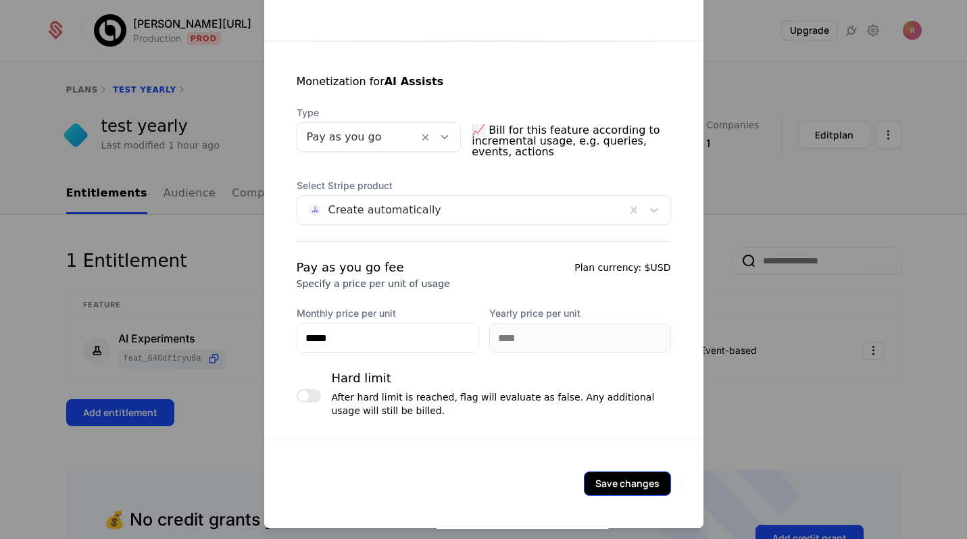 Image resolution: width=967 pixels, height=539 pixels. Describe the element at coordinates (387, 313) in the screenshot. I see `label: Monthly price per unit` at that location.